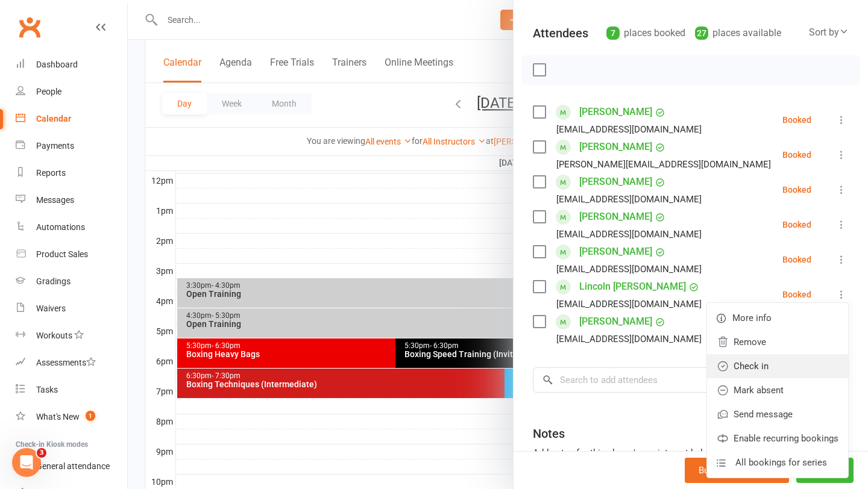  What do you see at coordinates (72, 362) in the screenshot?
I see `a: Assessments` at bounding box center [72, 362].